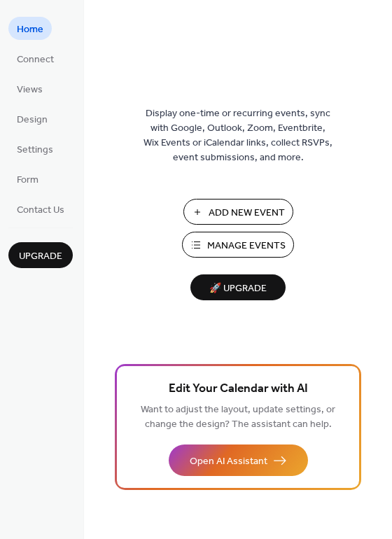 The width and height of the screenshot is (392, 539). What do you see at coordinates (30, 29) in the screenshot?
I see `span: Home` at bounding box center [30, 29].